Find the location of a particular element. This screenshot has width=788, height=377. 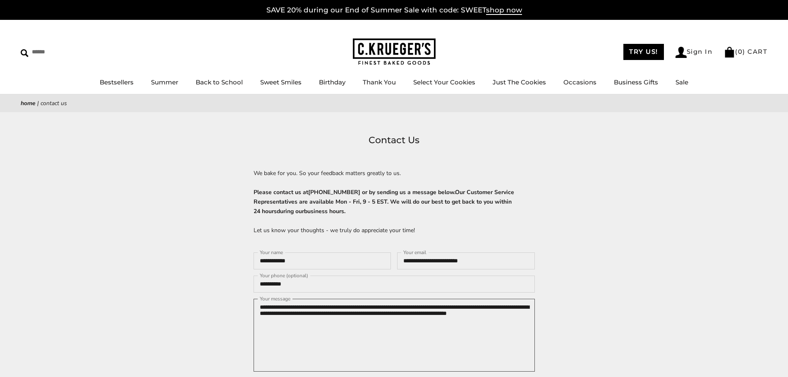

span: 0 is located at coordinates (740, 51).